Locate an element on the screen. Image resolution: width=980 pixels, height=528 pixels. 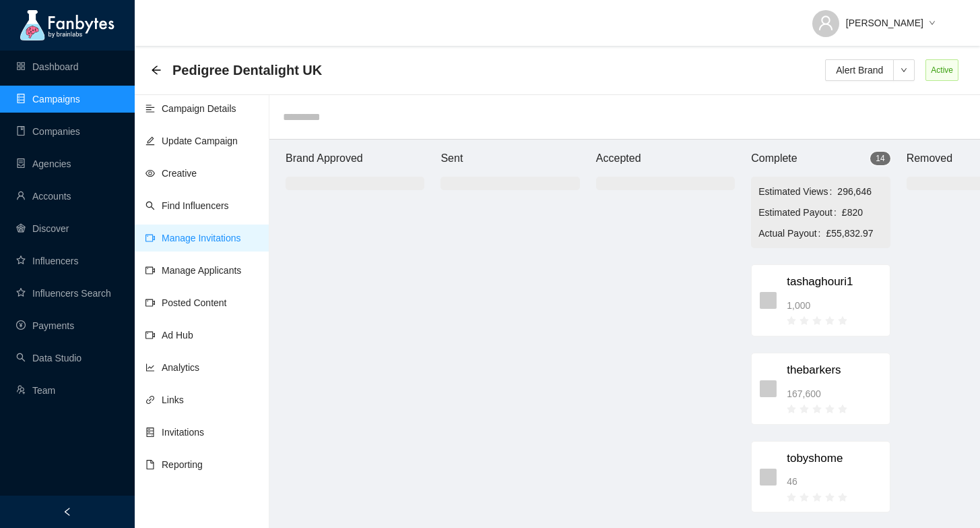
a: eyeCreative is located at coordinates (171, 173).